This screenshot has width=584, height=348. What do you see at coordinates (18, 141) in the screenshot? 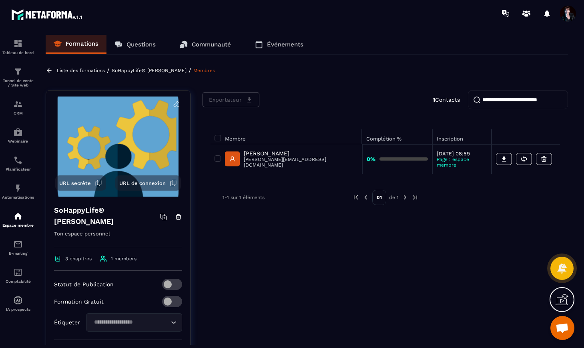
I see `p: Webinaire` at bounding box center [18, 141].